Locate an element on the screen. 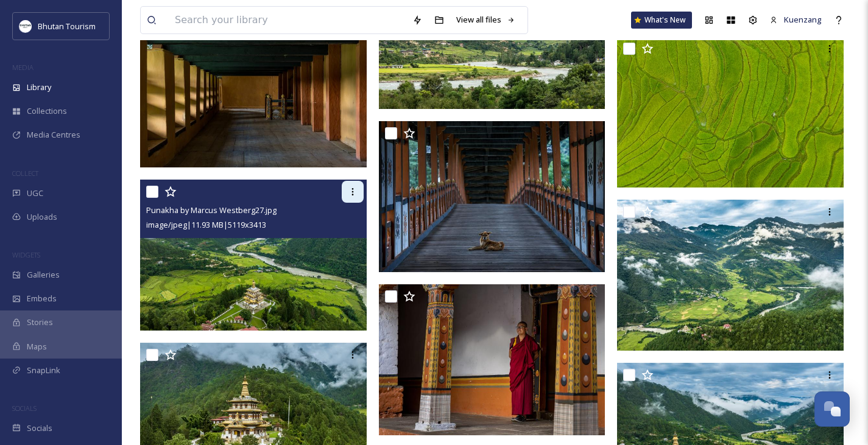  img: Punakha by Marcus Westberg6.jpg is located at coordinates (493, 359).